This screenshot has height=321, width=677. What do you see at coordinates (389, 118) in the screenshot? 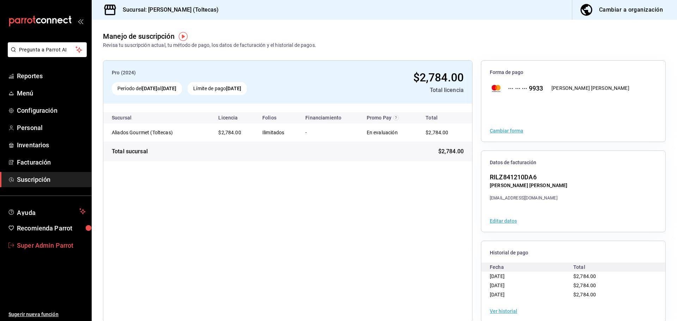
I see `div: Promo Pay` at bounding box center [389, 118].